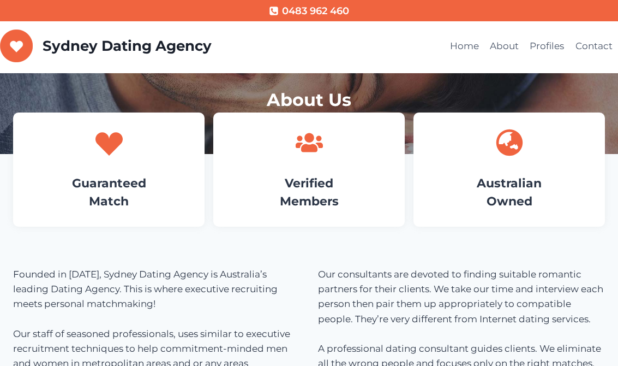  What do you see at coordinates (315, 11) in the screenshot?
I see `span: 0483 962 460` at bounding box center [315, 11].